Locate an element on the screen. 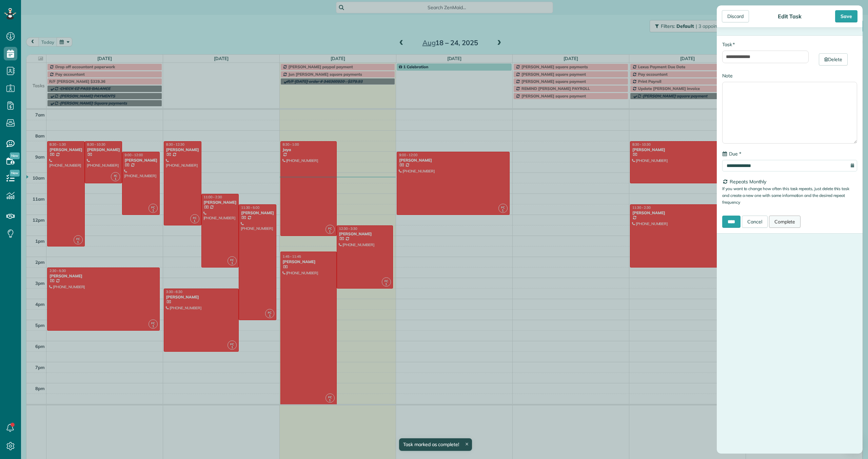 This screenshot has width=868, height=459. a: Delete is located at coordinates (834, 59).